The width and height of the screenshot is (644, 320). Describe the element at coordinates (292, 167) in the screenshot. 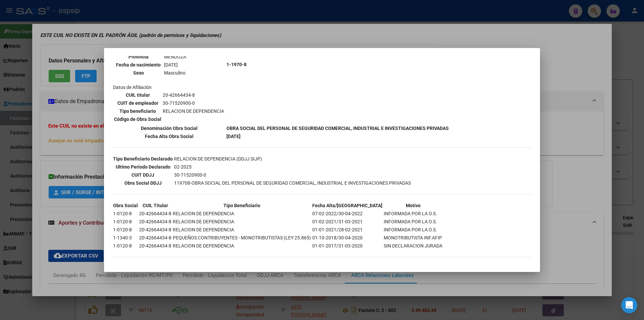

I see `td: 02-2025` at that location.